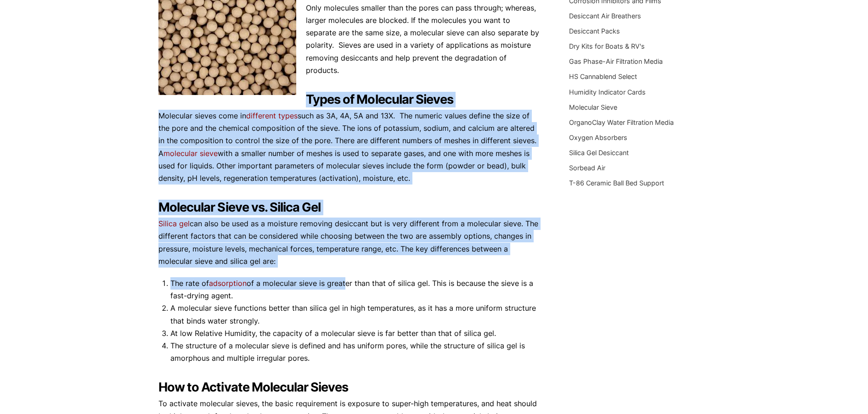 The image size is (868, 414). Describe the element at coordinates (191, 153) in the screenshot. I see `a: molecular sieve` at that location.